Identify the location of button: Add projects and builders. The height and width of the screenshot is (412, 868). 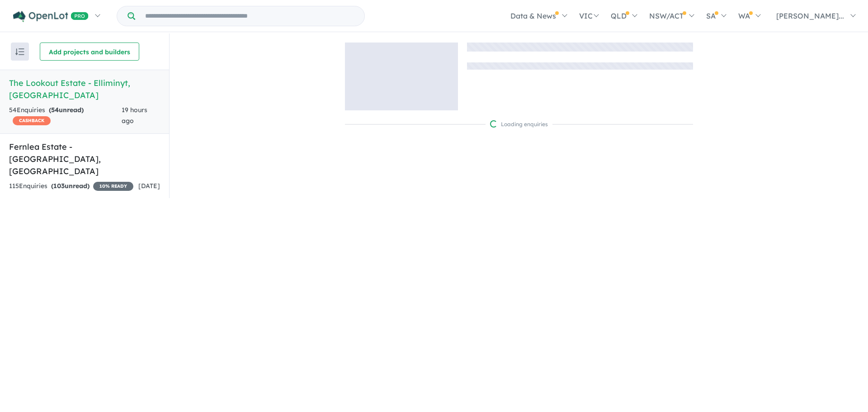
(89, 52).